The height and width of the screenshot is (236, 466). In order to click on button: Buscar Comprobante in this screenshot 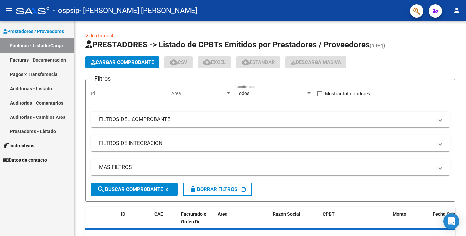, I will do `click(134, 190)`.